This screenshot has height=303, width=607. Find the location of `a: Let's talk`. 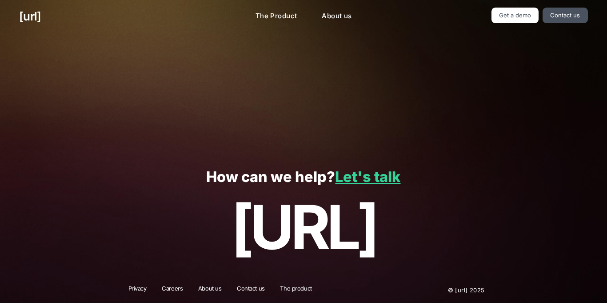

a: Let's talk is located at coordinates (368, 176).